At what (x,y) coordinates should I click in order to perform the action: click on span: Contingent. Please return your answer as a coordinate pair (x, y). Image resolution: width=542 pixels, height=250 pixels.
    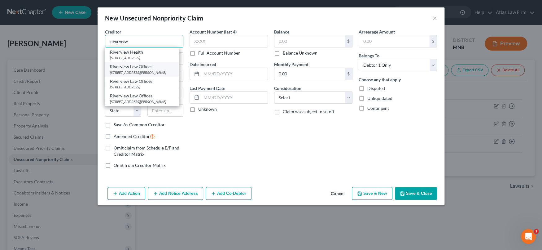
    Looking at the image, I should click on (378, 108).